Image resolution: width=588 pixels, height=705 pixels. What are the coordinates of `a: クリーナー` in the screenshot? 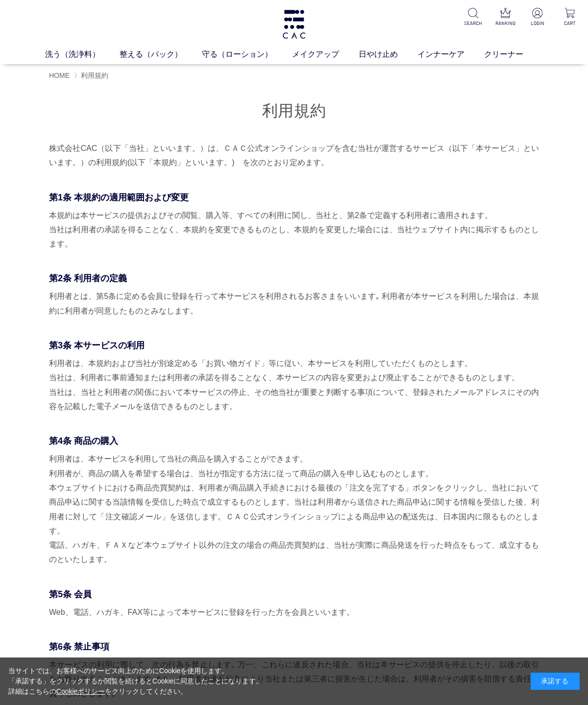 It's located at (514, 54).